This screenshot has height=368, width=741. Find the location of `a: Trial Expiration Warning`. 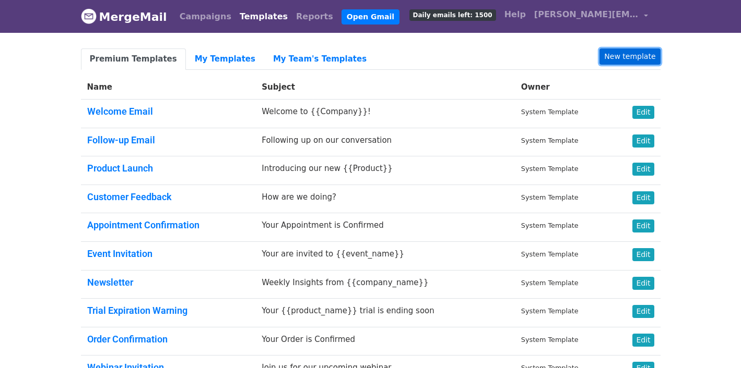

a: Trial Expiration Warning is located at coordinates (137, 311).